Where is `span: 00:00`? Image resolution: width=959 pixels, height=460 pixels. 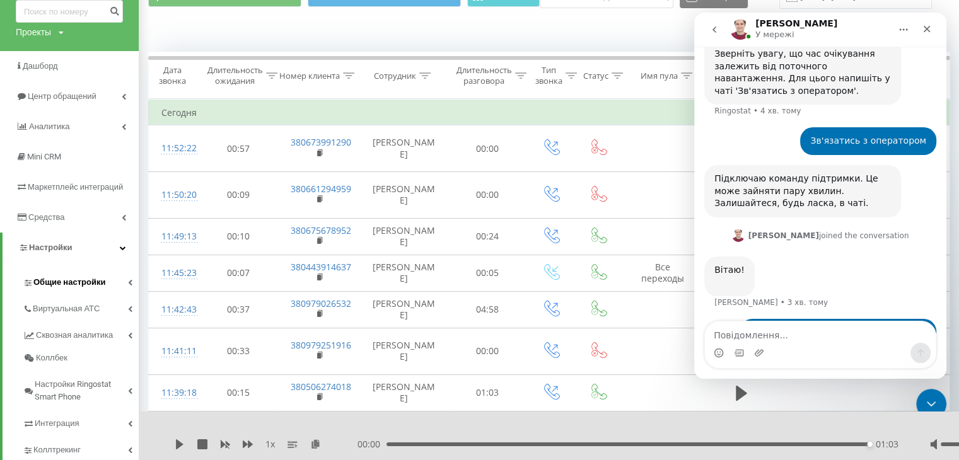
span: 00:00 is located at coordinates (372, 444).